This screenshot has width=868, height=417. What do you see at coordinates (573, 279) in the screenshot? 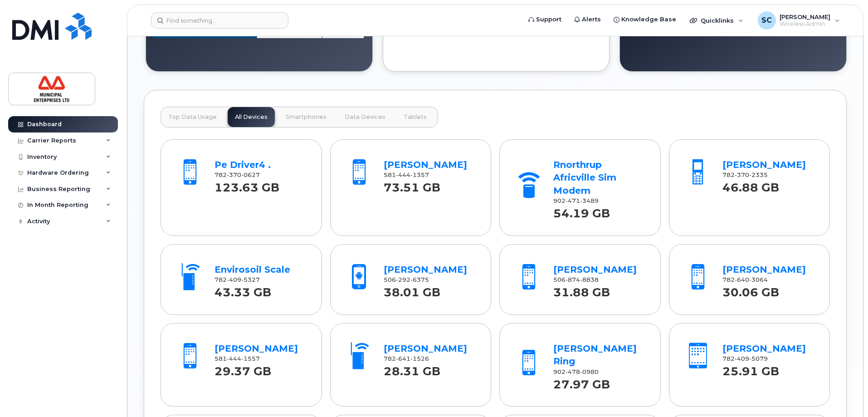
I see `span: 874` at bounding box center [573, 279].